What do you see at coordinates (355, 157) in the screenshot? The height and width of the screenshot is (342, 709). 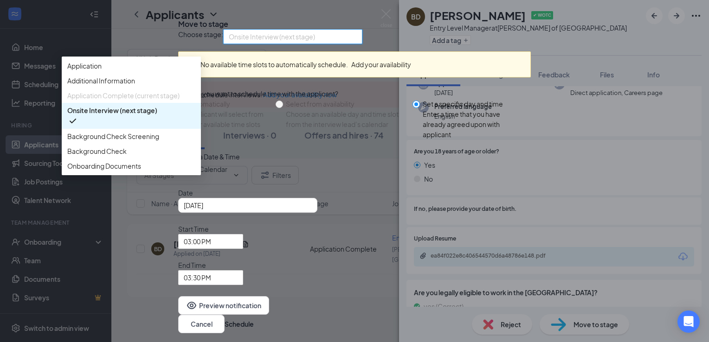 I see `div: Select a Date & Time` at bounding box center [355, 157].